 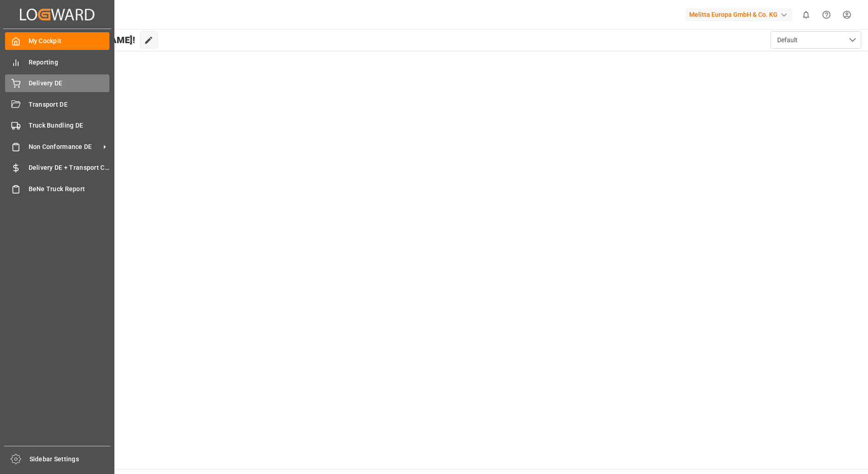 What do you see at coordinates (64, 147) in the screenshot?
I see `span: Non Conformance DE` at bounding box center [64, 147].